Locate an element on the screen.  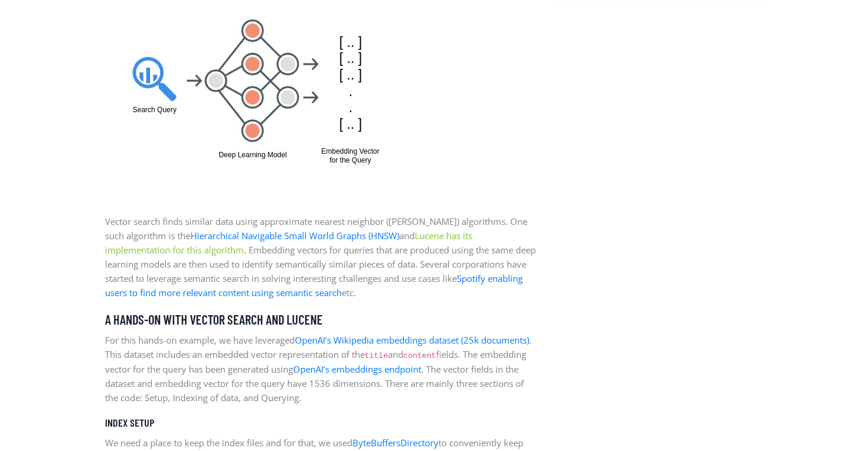
a: OpenAI’s Wikipedia embeddings dataset (25k documents) is located at coordinates (412, 340).